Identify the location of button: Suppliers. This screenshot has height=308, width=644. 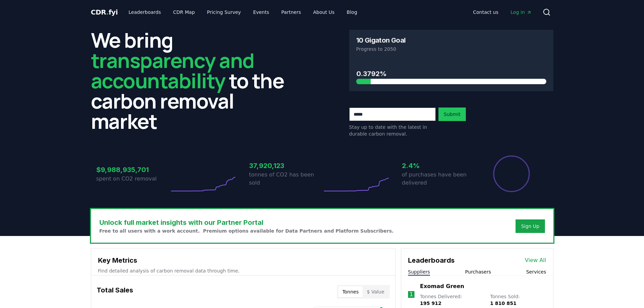
(419, 272).